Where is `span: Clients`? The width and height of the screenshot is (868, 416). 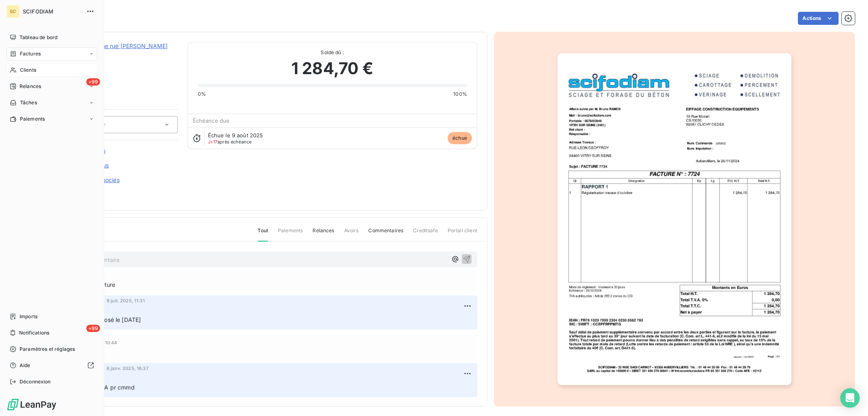 span: Clients is located at coordinates (28, 70).